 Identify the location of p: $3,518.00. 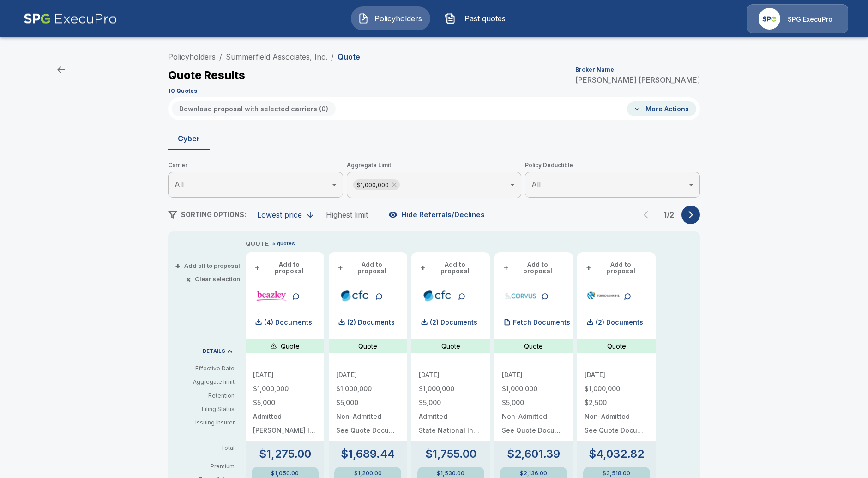
(617, 473).